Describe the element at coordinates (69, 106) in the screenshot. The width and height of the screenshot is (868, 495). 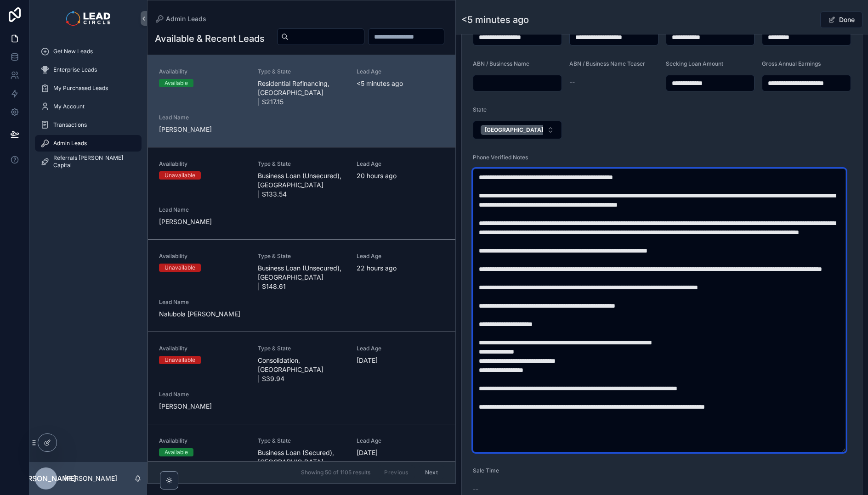
I see `span: My Account` at that location.